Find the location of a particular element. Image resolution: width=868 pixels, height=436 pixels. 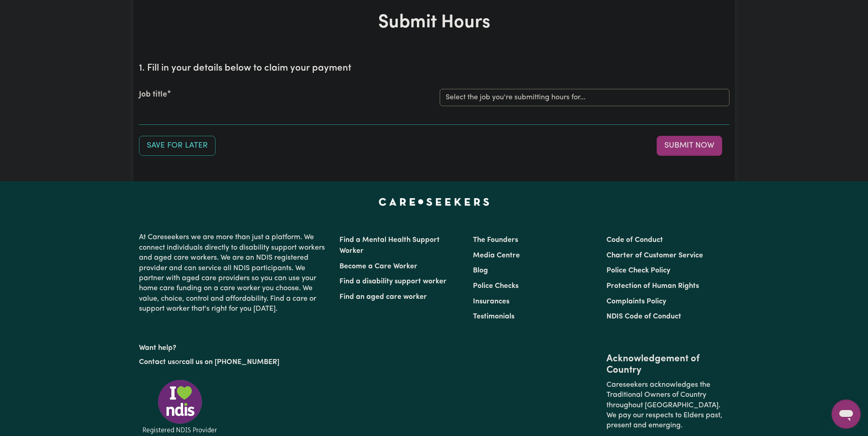

a: The Founders is located at coordinates (495, 241).